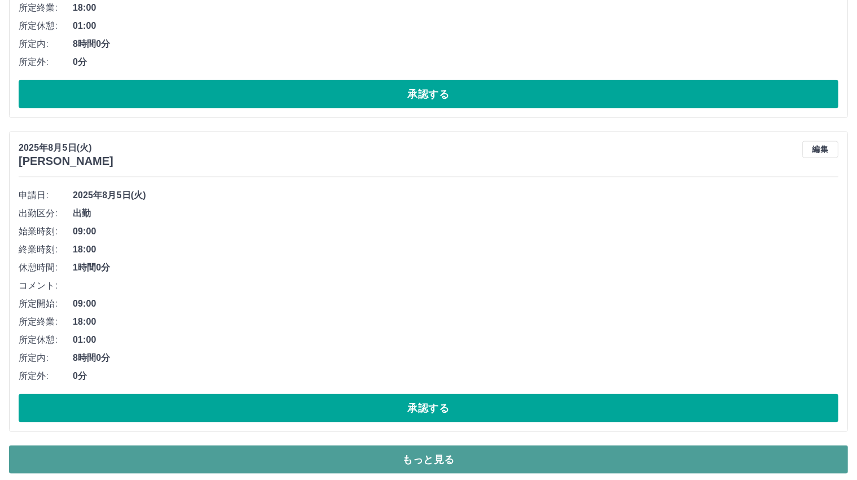  Describe the element at coordinates (46, 249) in the screenshot. I see `span: 終業時刻:` at that location.